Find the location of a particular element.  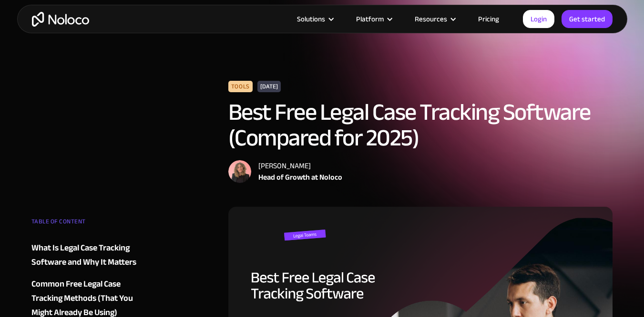

a: Pricing is located at coordinates (488, 19).